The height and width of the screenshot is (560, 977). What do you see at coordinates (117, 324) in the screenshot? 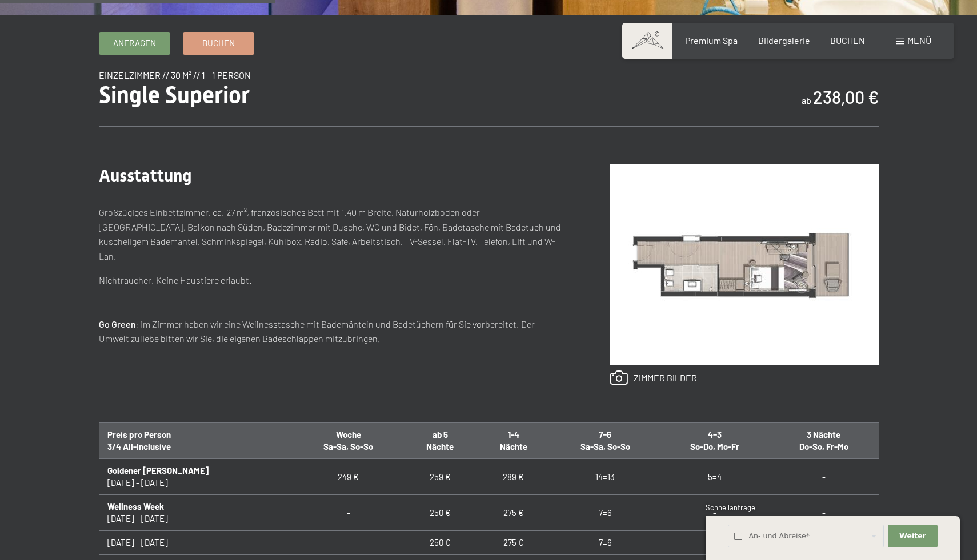
I see `strong: Go Green` at bounding box center [117, 324].